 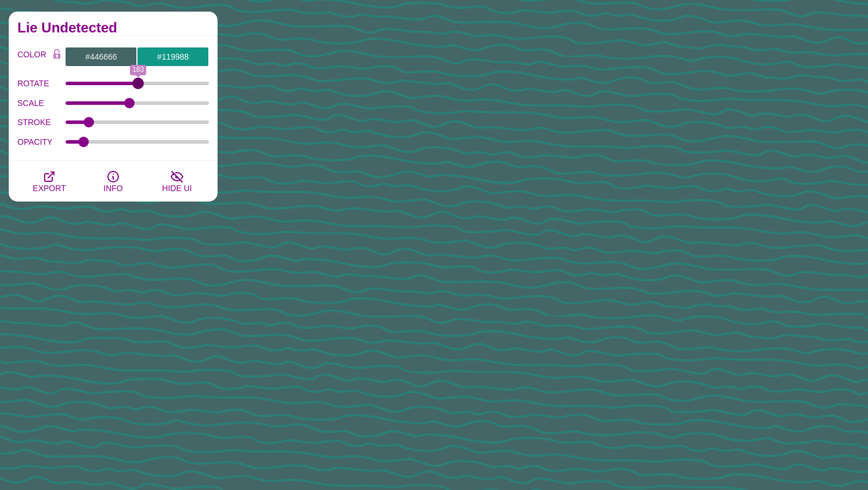 I want to click on button: HIDE UI, so click(x=177, y=181).